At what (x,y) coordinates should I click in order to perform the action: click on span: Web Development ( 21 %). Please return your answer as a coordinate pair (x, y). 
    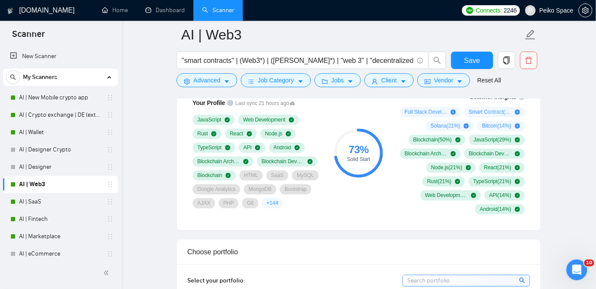
    Looking at the image, I should click on (447, 195).